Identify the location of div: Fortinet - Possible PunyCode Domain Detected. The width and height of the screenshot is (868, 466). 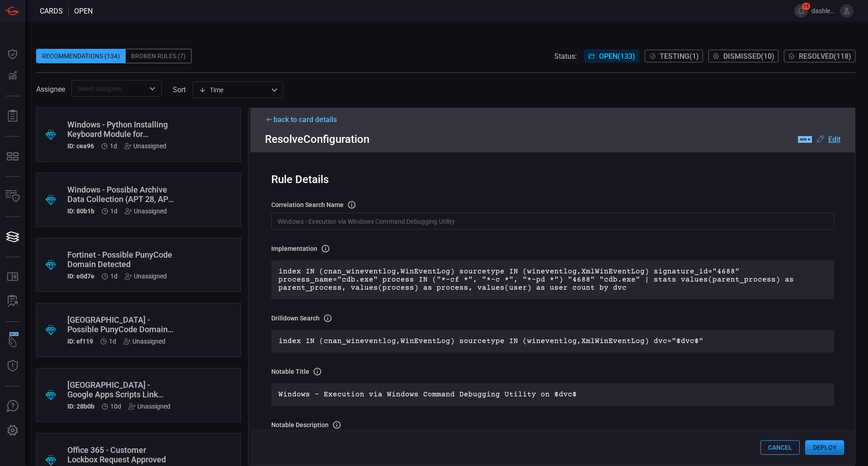
(121, 260).